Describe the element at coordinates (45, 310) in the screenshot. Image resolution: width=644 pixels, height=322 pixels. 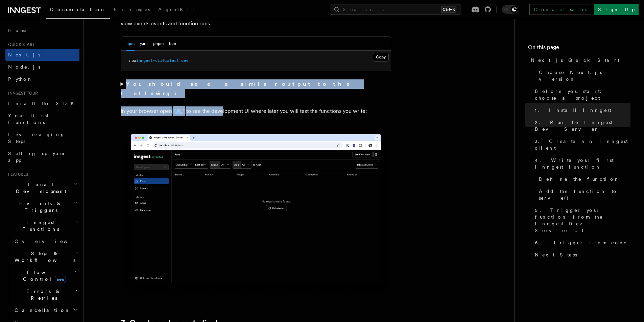
I see `button: Cancellation` at that location.